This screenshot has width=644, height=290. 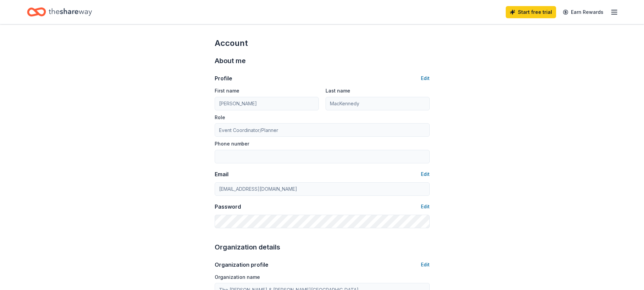 What do you see at coordinates (227, 91) in the screenshot?
I see `label: First name` at bounding box center [227, 91].